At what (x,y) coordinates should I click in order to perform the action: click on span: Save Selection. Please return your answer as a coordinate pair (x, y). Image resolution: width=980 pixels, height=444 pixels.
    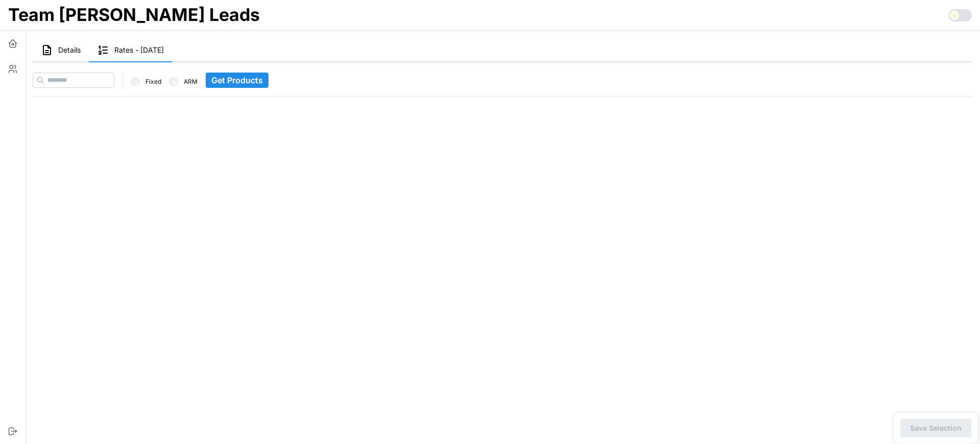
    Looking at the image, I should click on (936, 428).